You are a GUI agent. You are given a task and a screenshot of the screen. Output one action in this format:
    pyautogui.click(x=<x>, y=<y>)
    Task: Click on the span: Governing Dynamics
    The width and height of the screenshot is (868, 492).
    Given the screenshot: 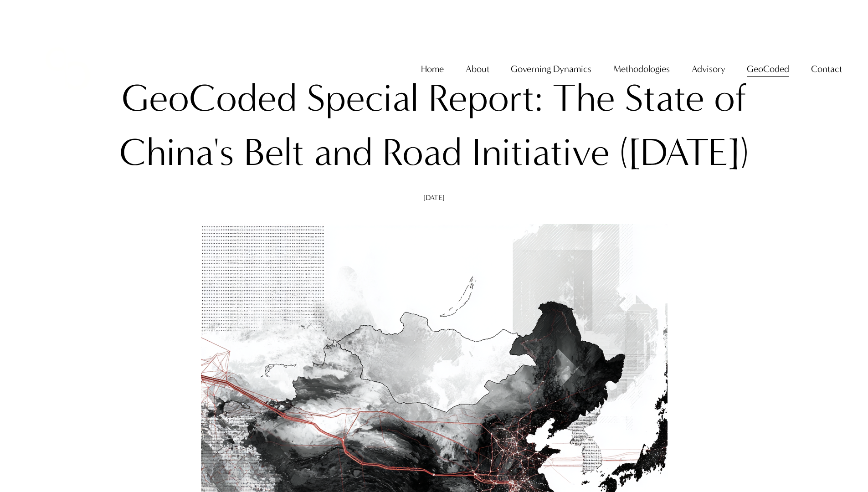 What is the action you would take?
    pyautogui.click(x=551, y=68)
    